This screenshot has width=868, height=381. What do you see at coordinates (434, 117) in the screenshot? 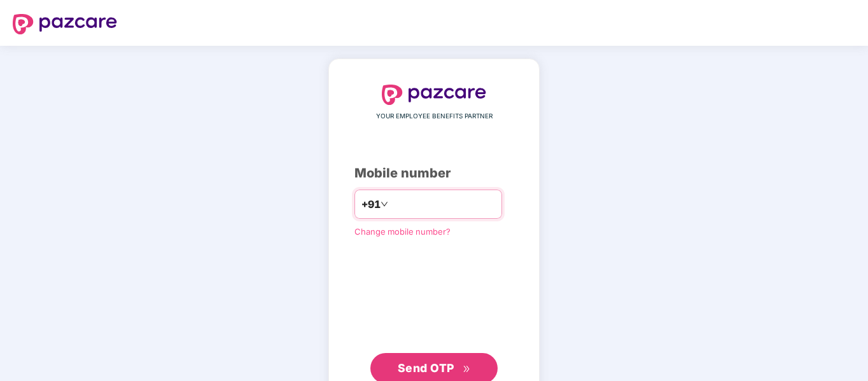
I see `span: YOUR EMPLOYEE BENEFITS PARTNER` at bounding box center [434, 117].